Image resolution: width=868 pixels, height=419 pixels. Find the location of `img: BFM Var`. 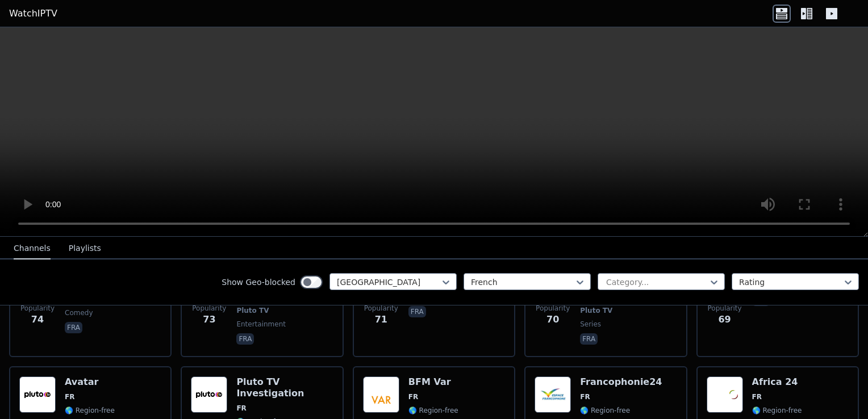

img: BFM Var is located at coordinates (381, 395).